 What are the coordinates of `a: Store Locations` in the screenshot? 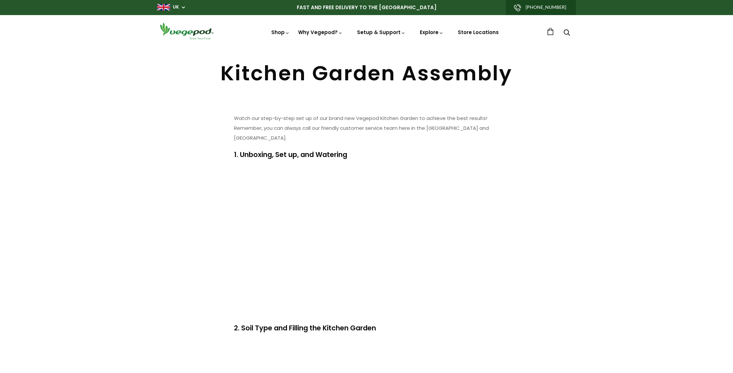 It's located at (478, 32).